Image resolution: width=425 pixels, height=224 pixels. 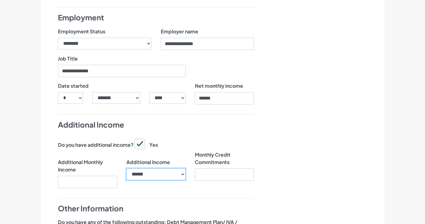 I want to click on label: Additional Monthly Income, so click(x=87, y=163).